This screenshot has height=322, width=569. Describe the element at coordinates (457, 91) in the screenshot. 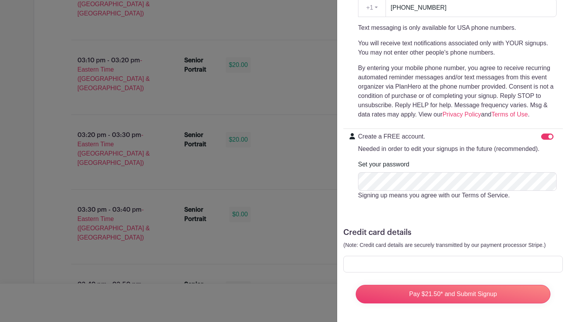

I see `p: By entering your mobile phone number, you agree to receive recurring automated reminder messages ...` at that location.